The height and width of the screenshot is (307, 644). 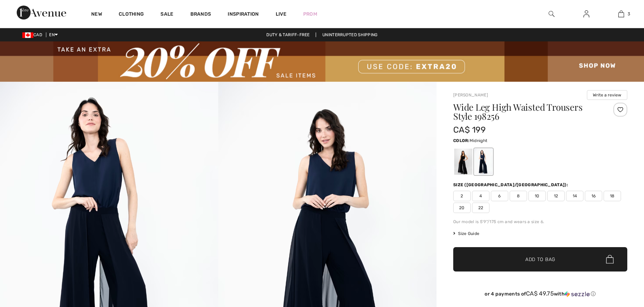 I want to click on span: 2, so click(x=462, y=196).